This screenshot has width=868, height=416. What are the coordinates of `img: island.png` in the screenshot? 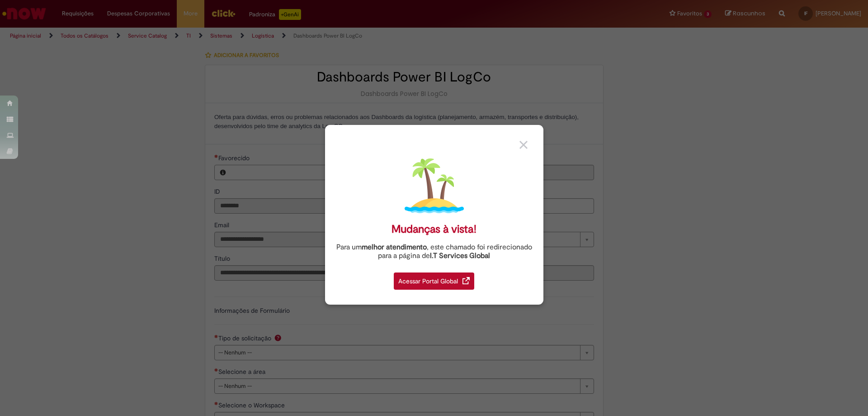 It's located at (434, 185).